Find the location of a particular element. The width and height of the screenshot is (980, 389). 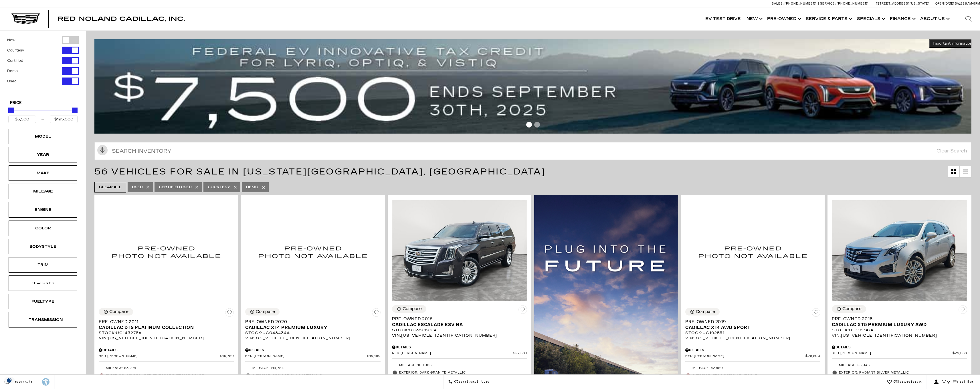

span: Exterior: Crystal Red Tintcoat Exterior Color is located at coordinates (170, 376).